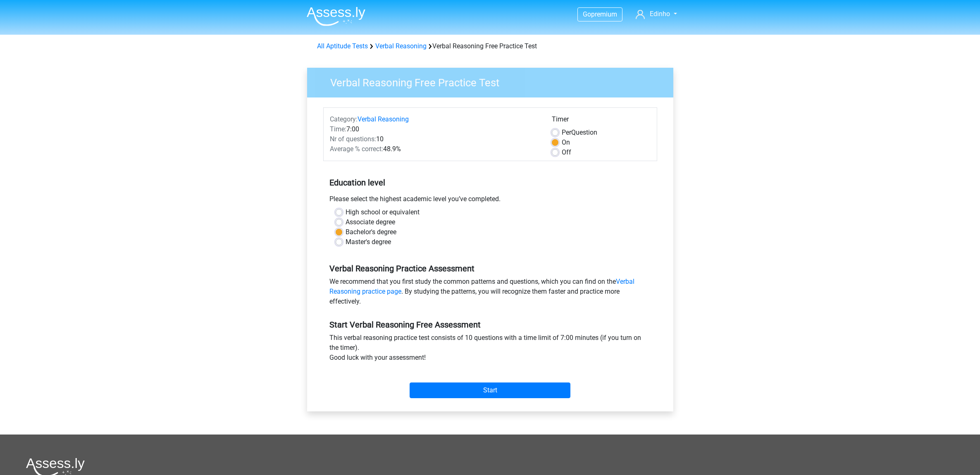 This screenshot has height=475, width=980. What do you see at coordinates (601, 121) in the screenshot?
I see `div: Timer` at bounding box center [601, 121].